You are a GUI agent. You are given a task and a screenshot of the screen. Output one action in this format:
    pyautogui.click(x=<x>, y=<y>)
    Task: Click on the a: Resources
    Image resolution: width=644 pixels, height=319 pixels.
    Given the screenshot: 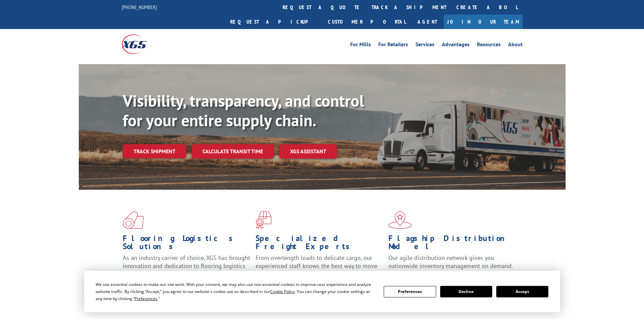 What is the action you would take?
    pyautogui.click(x=489, y=46)
    